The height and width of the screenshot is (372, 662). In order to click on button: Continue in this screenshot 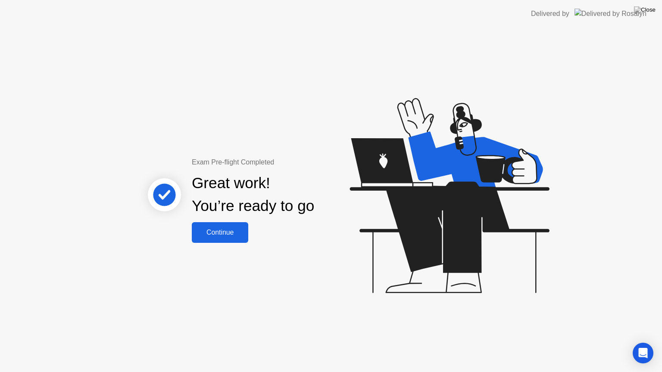, I will do `click(220, 233)`.